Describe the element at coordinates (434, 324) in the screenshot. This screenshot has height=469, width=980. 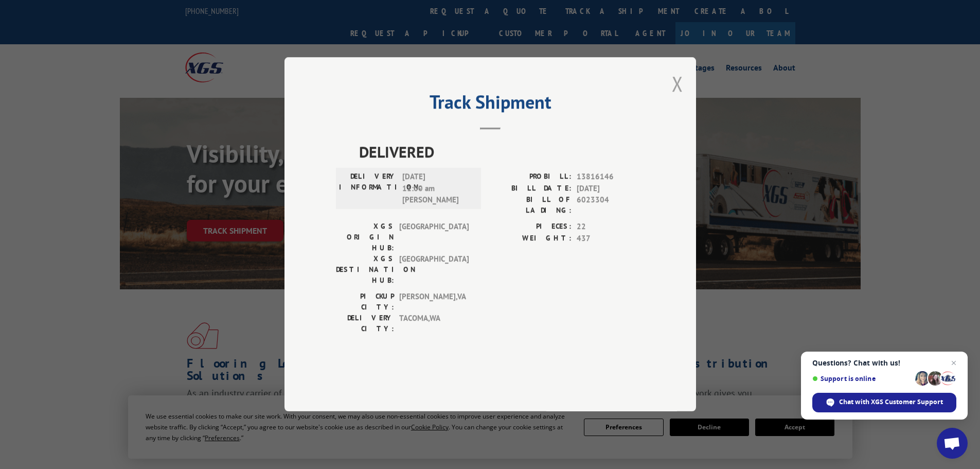
I see `span: TACOMA , WA` at that location.